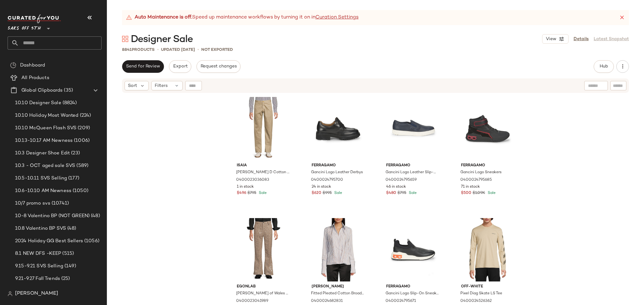 Image resolution: width=644 pixels, height=305 pixels. Describe the element at coordinates (75, 153) in the screenshot. I see `span: (23)` at that location.